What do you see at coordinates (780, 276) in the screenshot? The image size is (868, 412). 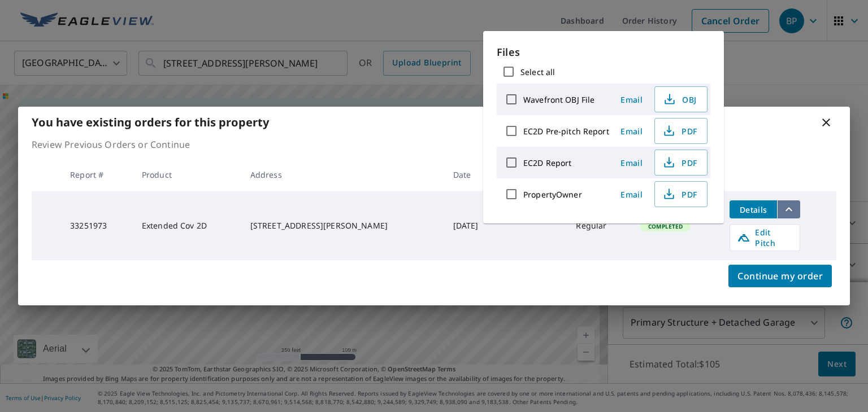 I see `button: Continue my order` at bounding box center [780, 276].